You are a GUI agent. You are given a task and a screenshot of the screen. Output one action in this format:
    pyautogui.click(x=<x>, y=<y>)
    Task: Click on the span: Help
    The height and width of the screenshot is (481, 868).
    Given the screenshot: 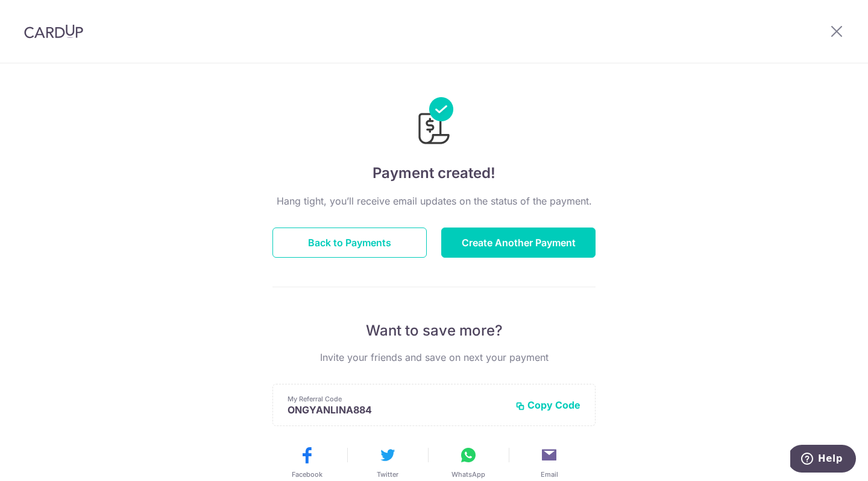 What is the action you would take?
    pyautogui.click(x=39, y=14)
    